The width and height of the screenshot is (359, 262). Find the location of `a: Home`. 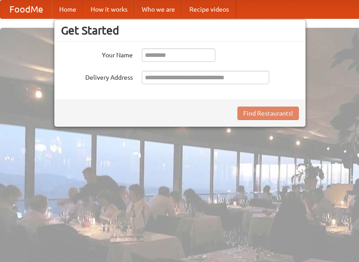

a: Home is located at coordinates (68, 9).